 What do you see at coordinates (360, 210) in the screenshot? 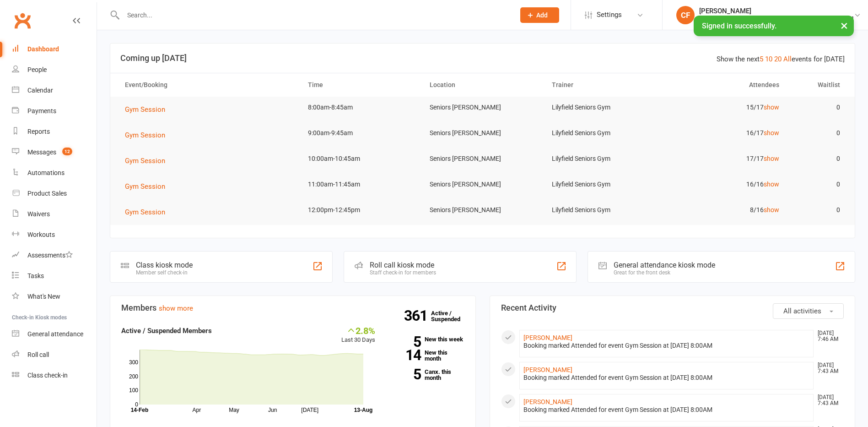
I see `td: 12:00pm-12:45pm` at bounding box center [360, 210].